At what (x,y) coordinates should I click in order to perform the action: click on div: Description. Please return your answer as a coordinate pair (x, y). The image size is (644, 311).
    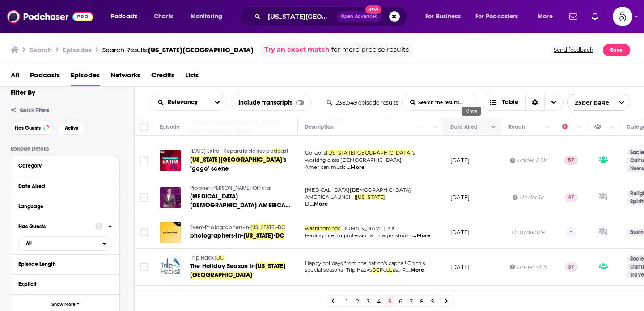
    Looking at the image, I should click on (319, 127).